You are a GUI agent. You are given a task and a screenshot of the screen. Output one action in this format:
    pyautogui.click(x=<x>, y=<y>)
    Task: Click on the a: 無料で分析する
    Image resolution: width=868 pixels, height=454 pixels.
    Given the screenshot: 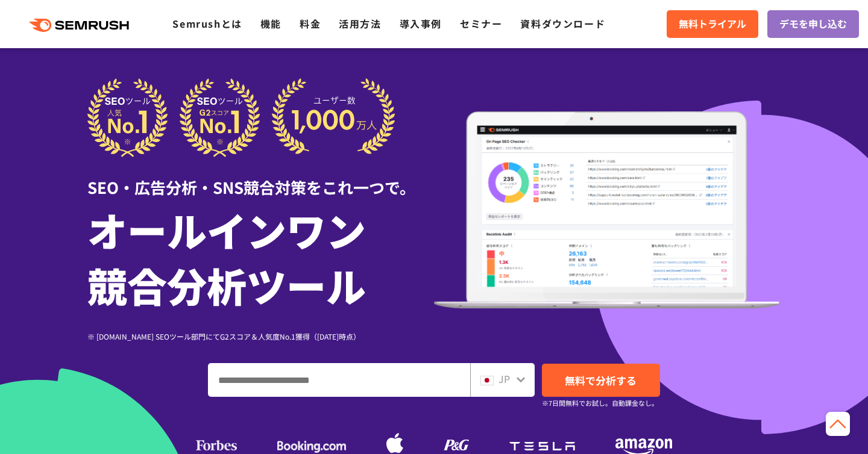 What is the action you would take?
    pyautogui.click(x=600, y=380)
    